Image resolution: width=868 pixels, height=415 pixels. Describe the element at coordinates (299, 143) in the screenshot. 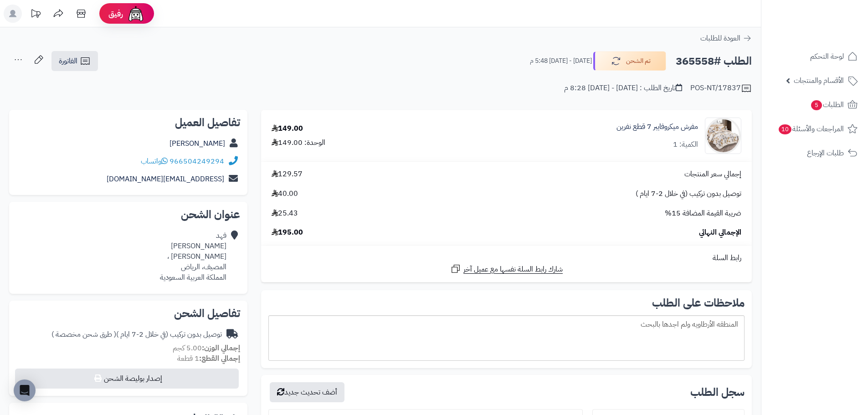

I see `div: الوحدة: 149.00` at that location.